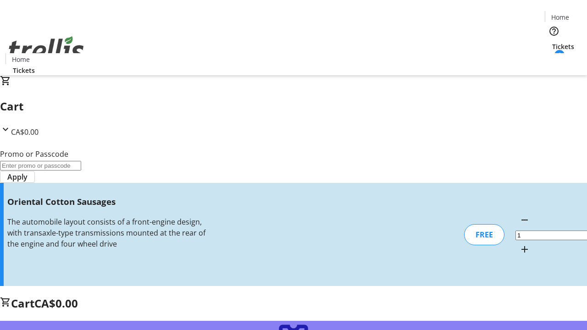 Image resolution: width=587 pixels, height=330 pixels. I want to click on img: Orient E2E Organization 6gpDXDcFQ4's Logo, so click(46, 49).